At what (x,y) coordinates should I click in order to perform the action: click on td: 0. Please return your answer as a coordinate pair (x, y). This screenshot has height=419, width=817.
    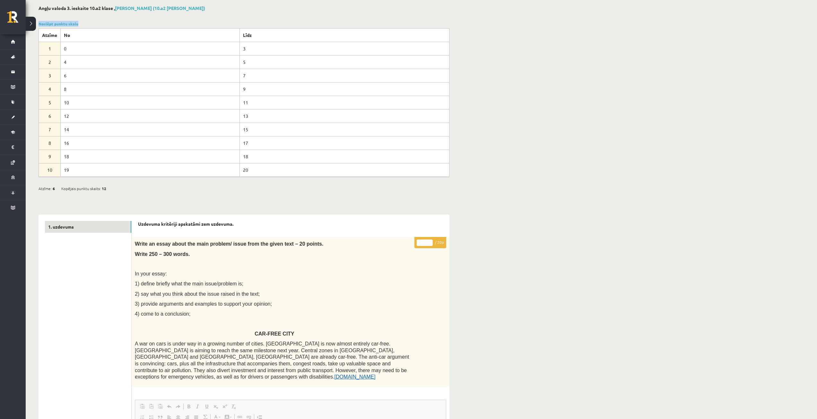
    Looking at the image, I should click on (150, 48).